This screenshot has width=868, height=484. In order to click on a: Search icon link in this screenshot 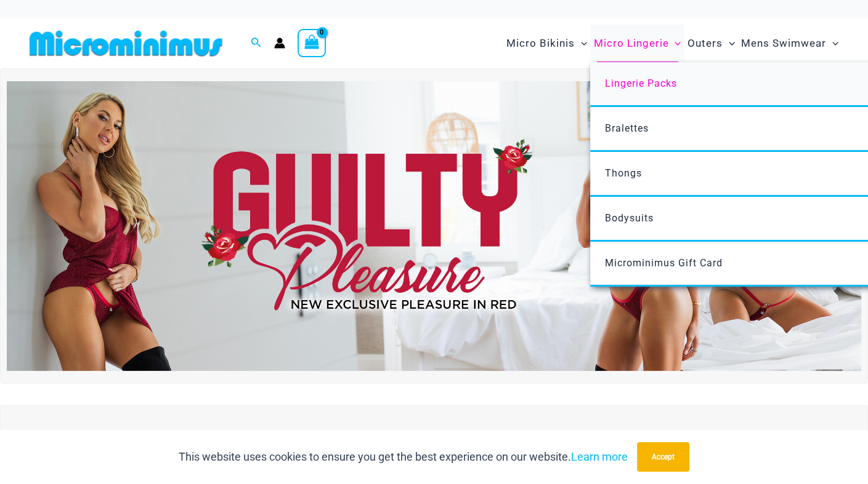, I will do `click(257, 43)`.